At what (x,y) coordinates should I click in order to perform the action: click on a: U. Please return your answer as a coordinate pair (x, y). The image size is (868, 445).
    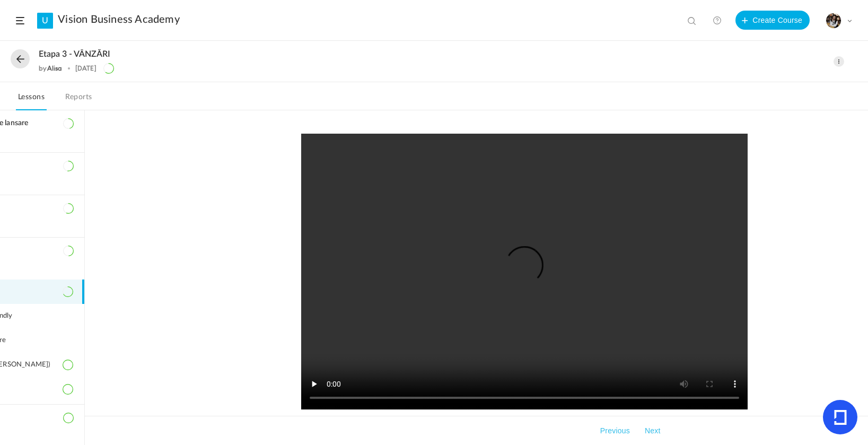
    Looking at the image, I should click on (45, 21).